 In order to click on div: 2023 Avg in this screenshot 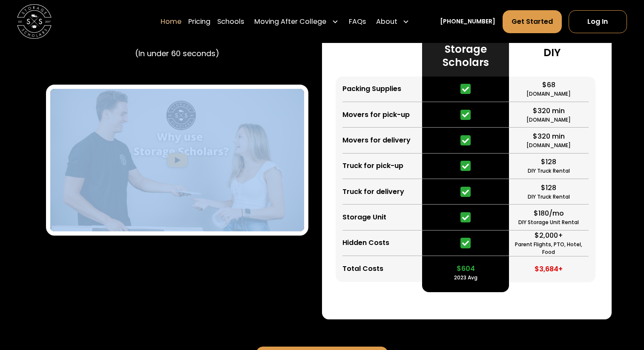, I will do `click(465, 278)`.